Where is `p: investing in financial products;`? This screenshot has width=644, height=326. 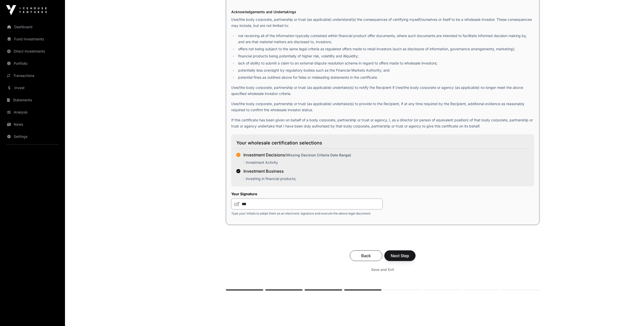 p: investing in financial products; is located at coordinates (270, 179).